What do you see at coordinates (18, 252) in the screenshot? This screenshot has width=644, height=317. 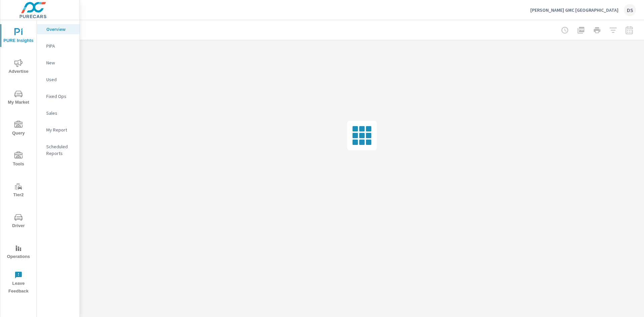 I see `span: Operations` at bounding box center [18, 252].